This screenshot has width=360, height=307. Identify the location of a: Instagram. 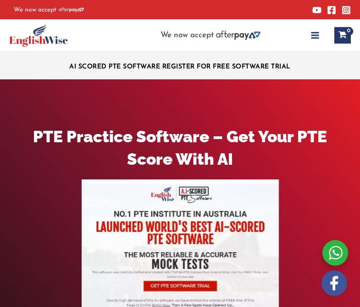
(347, 10).